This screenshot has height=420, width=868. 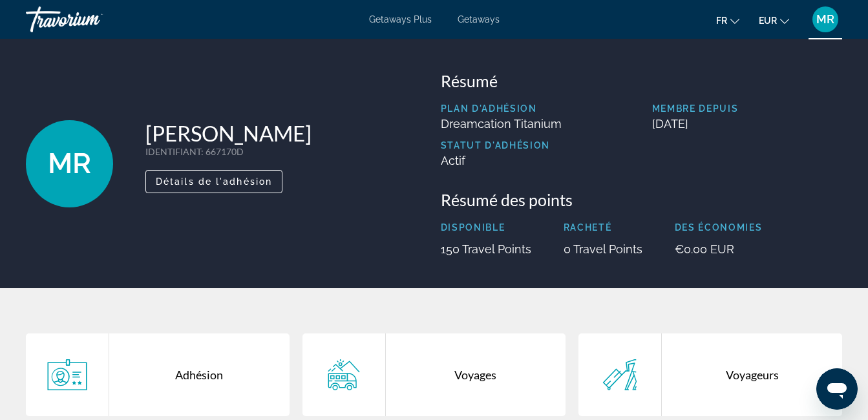 I want to click on span: Détails de l'adhésion, so click(x=214, y=182).